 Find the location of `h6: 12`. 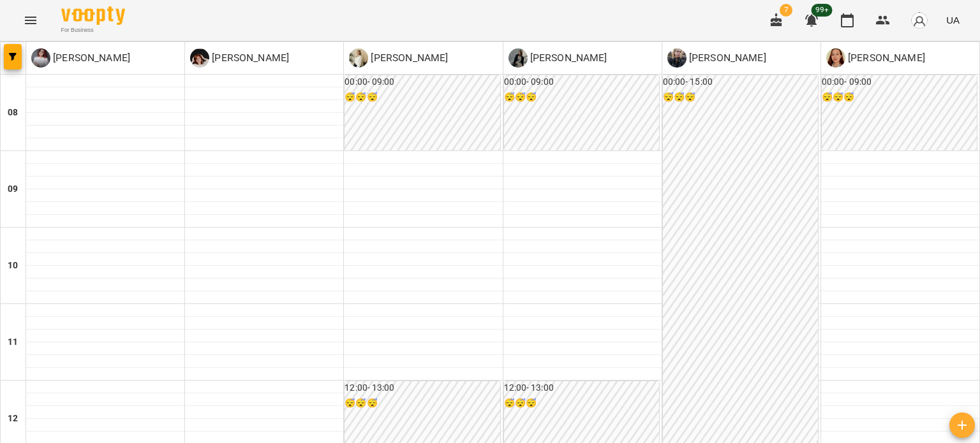

h6: 12 is located at coordinates (13, 419).